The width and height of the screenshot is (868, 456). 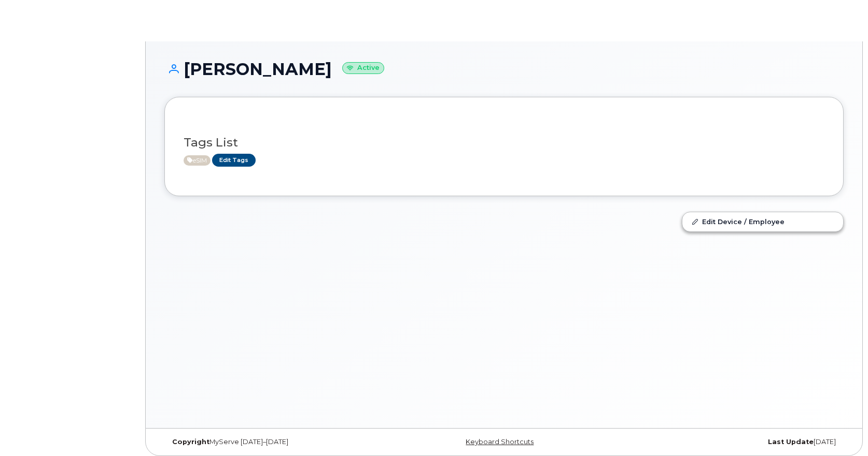 I want to click on h3: Tags List, so click(x=504, y=143).